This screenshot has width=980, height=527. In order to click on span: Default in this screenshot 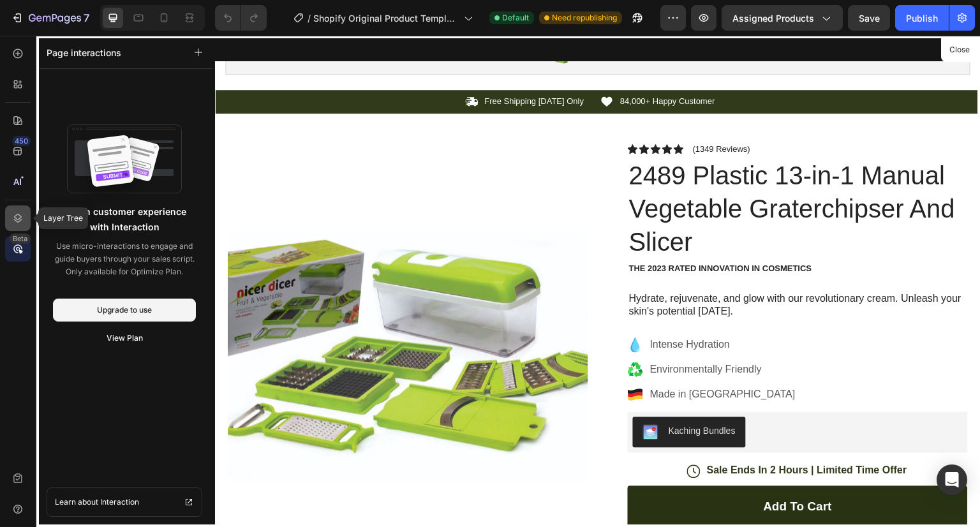, I will do `click(515, 18)`.